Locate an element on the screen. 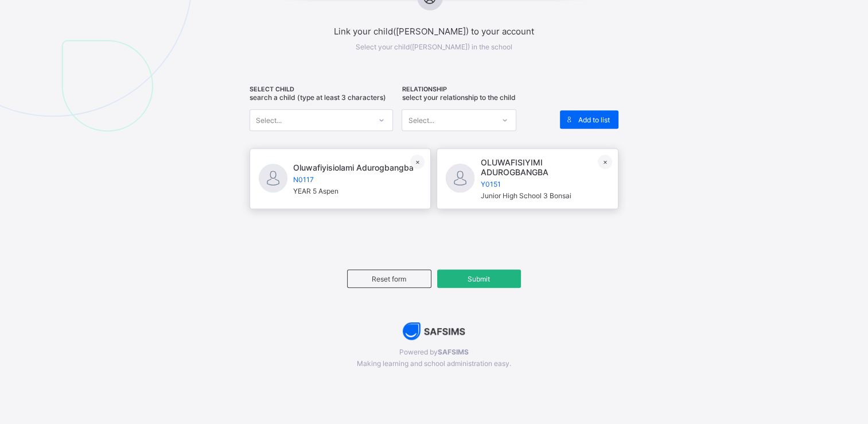 The width and height of the screenshot is (868, 424). b: SAFSIMS is located at coordinates (453, 352).